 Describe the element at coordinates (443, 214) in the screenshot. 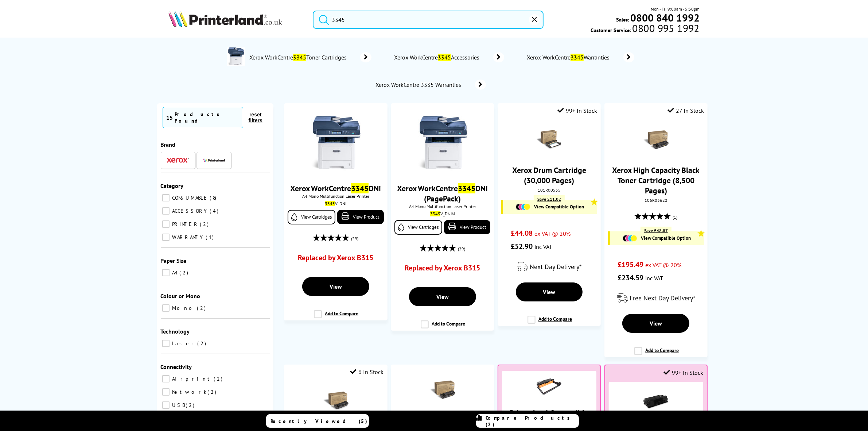

I see `div: V_DNIM` at that location.